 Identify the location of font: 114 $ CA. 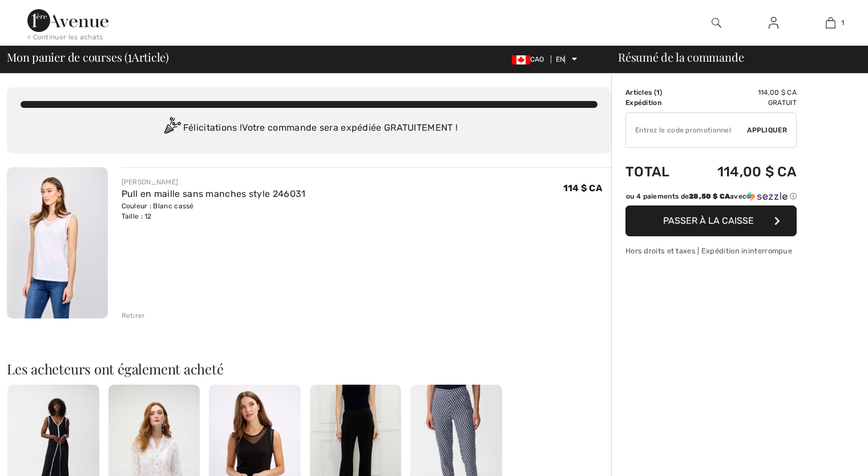
(582, 187).